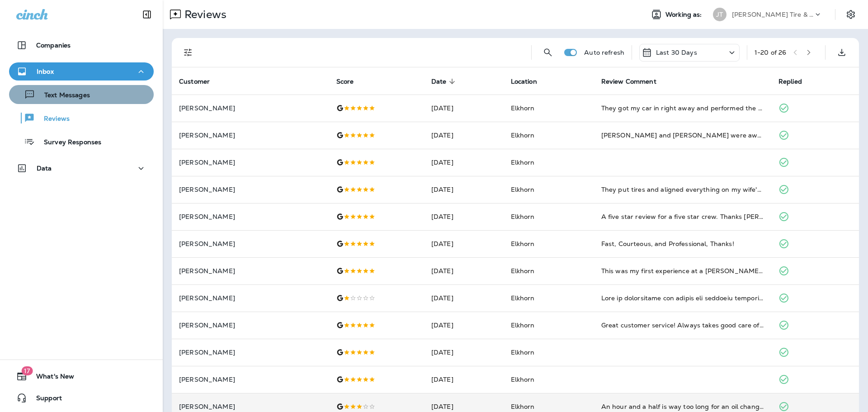 This screenshot has height=412, width=868. I want to click on div: Fast, Courteous, and Professional, Thanks!, so click(683, 244).